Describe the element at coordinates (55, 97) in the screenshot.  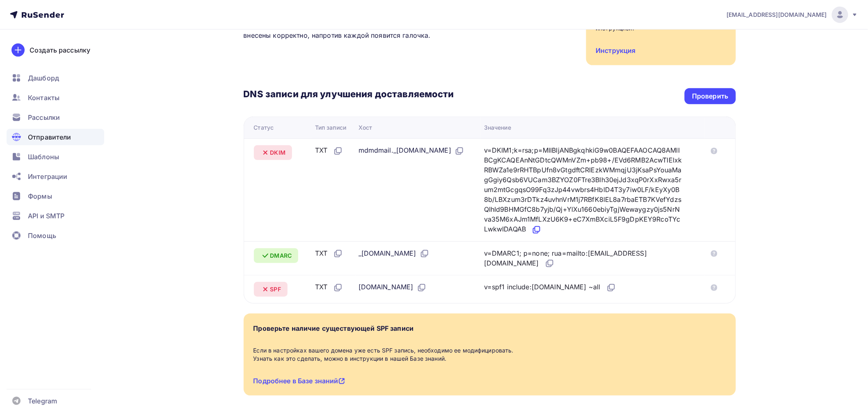
I see `a: Контакты` at that location.